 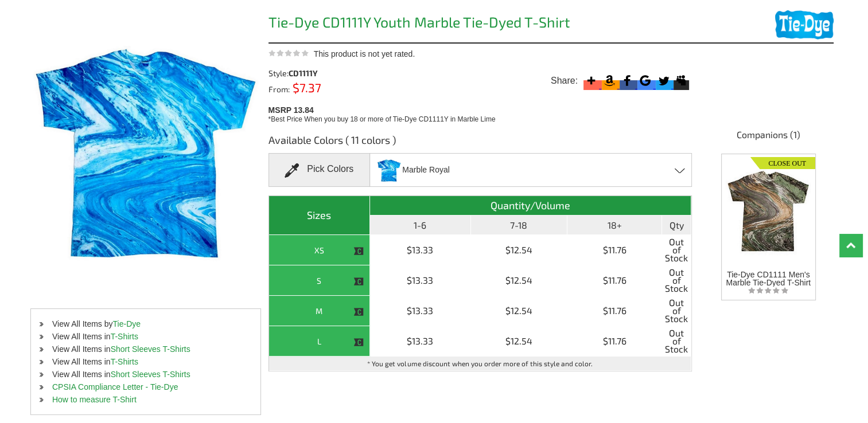 I want to click on span: Tie-Dye CD1111 Men's Marble Tie-Dyed T-Shirt, so click(x=768, y=279).